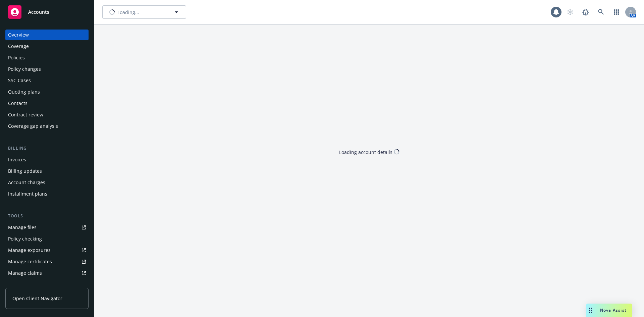  I want to click on div: SSC Cases, so click(19, 81).